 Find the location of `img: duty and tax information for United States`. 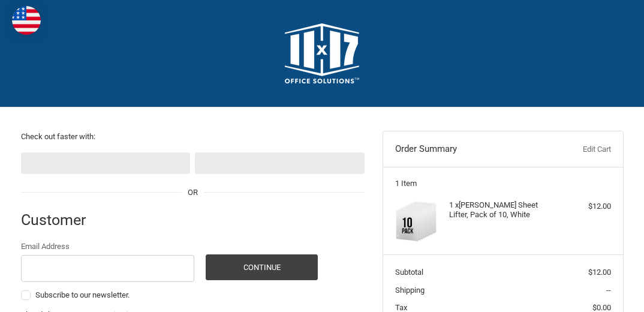

img: duty and tax information for United States is located at coordinates (26, 21).